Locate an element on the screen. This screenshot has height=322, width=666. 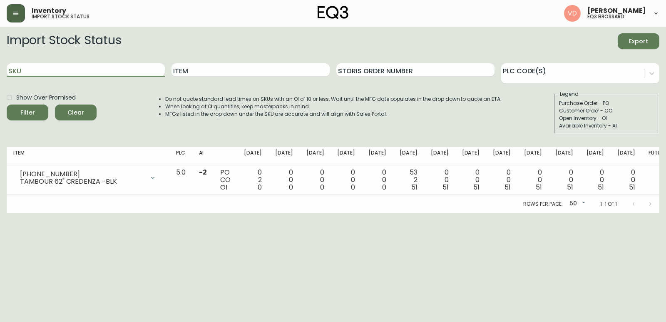
div: 53 2 is located at coordinates (408, 180).